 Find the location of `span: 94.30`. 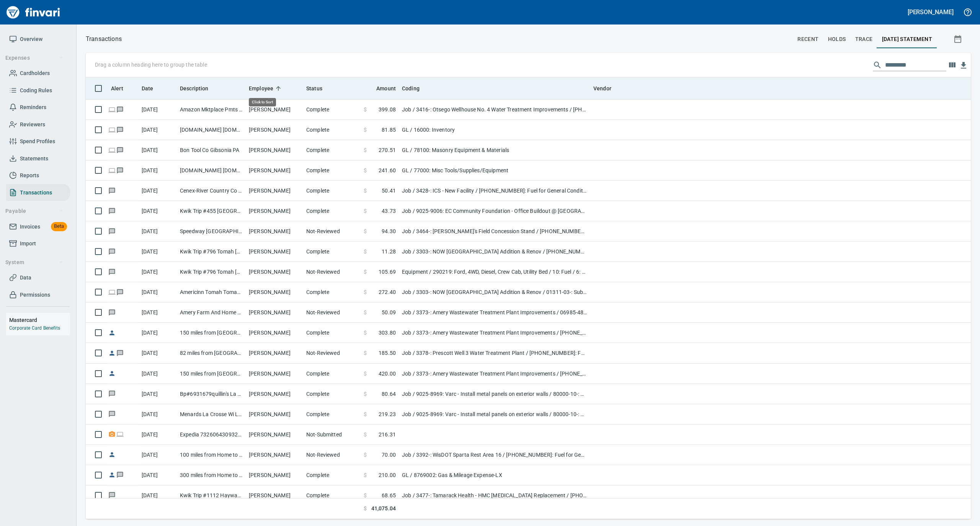

span: 94.30 is located at coordinates (388, 231).